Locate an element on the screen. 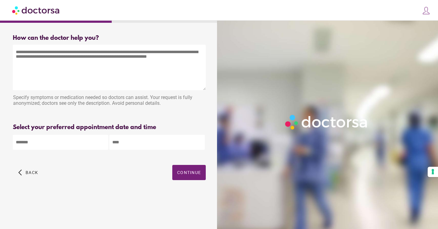 This screenshot has height=229, width=438. img: icons8-customer-100.png is located at coordinates (426, 11).